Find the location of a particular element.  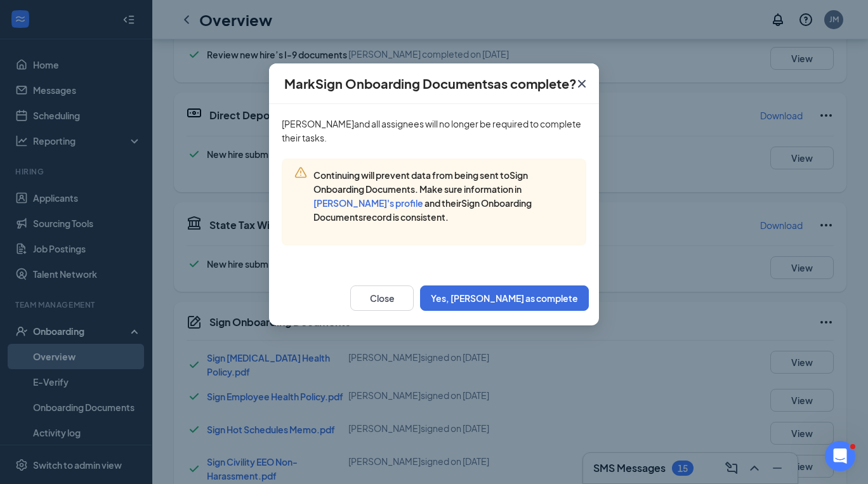

h4: Mark Sign Onboarding Documents as complete? is located at coordinates (430, 84).